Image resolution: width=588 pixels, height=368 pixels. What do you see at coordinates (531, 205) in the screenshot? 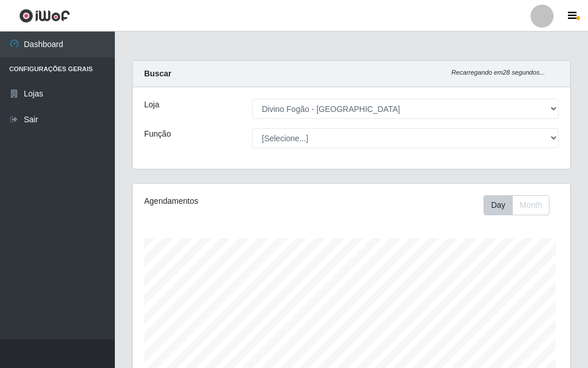
I see `button: Month` at bounding box center [531, 205].